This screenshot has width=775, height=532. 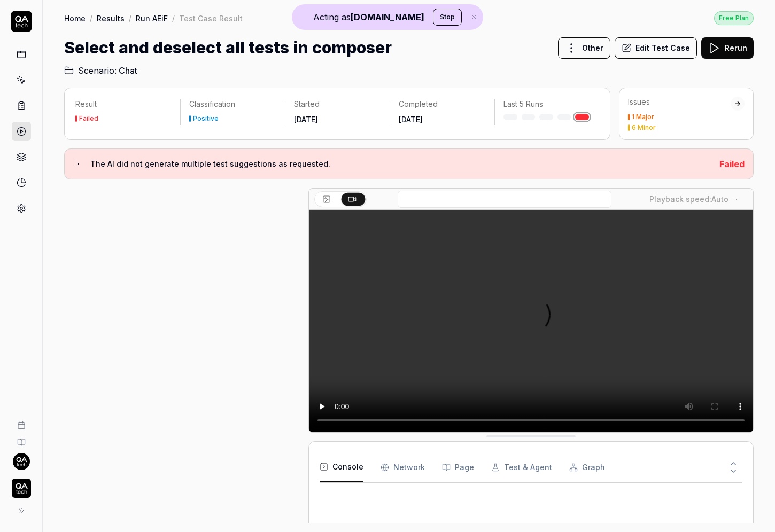 I want to click on button: Rerun, so click(x=727, y=48).